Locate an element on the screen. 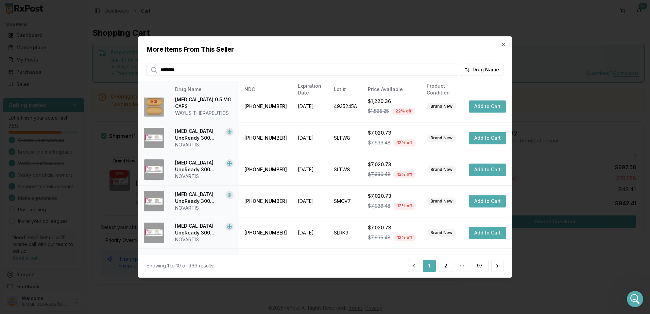  span: Messages is located at coordinates (51, 232).